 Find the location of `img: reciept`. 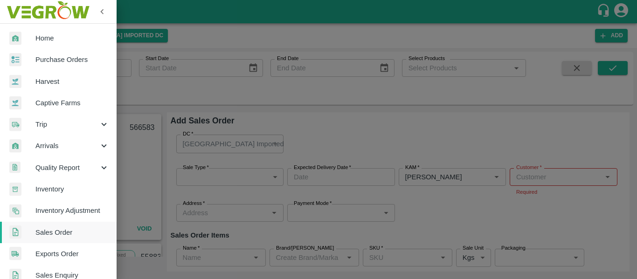

img: reciept is located at coordinates (15, 60).